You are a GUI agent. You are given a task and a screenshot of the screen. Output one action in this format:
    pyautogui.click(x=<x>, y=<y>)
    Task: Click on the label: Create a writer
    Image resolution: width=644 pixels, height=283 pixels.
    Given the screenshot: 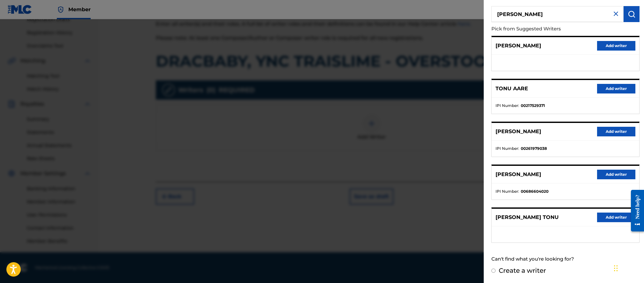 What is the action you would take?
    pyautogui.click(x=522, y=270)
    